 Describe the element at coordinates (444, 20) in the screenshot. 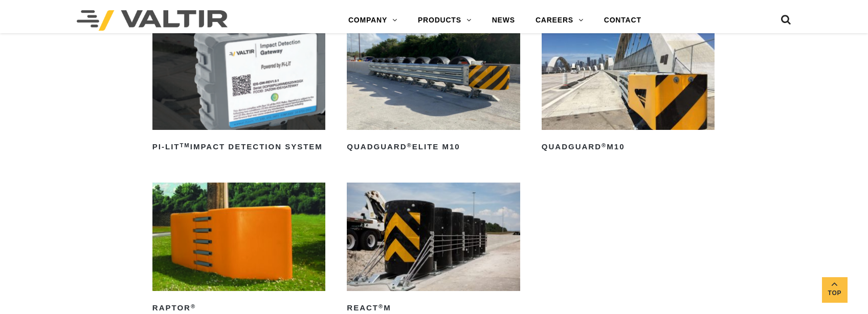

I see `a: PRODUCTS` at that location.